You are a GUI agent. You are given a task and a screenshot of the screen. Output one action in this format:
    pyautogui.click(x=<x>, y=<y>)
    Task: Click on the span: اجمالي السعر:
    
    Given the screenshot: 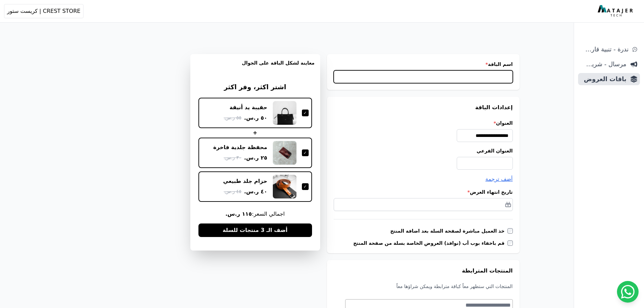 What is the action you would take?
    pyautogui.click(x=255, y=214)
    